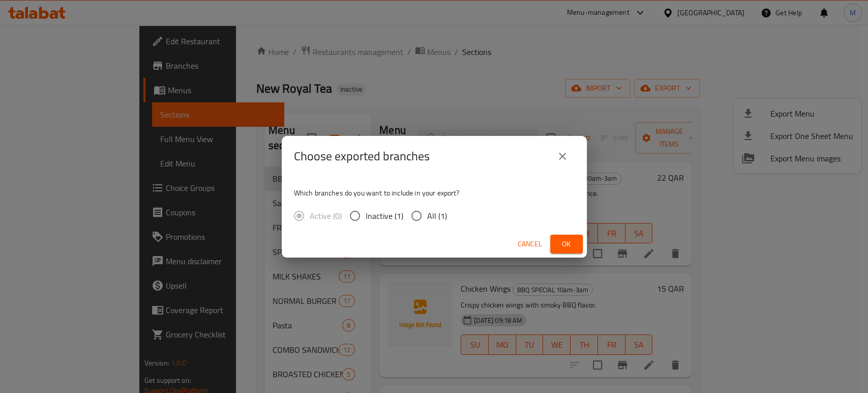 The width and height of the screenshot is (868, 393). I want to click on span: Inactive (1), so click(384, 215).